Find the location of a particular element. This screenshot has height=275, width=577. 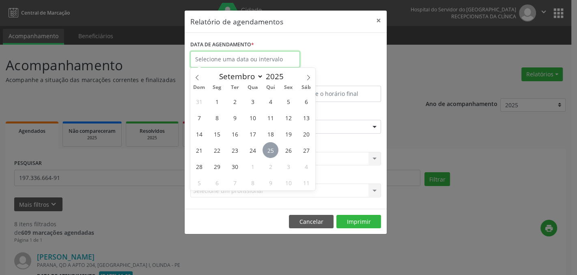

span: Setembro 23, 2025 is located at coordinates (235, 150).